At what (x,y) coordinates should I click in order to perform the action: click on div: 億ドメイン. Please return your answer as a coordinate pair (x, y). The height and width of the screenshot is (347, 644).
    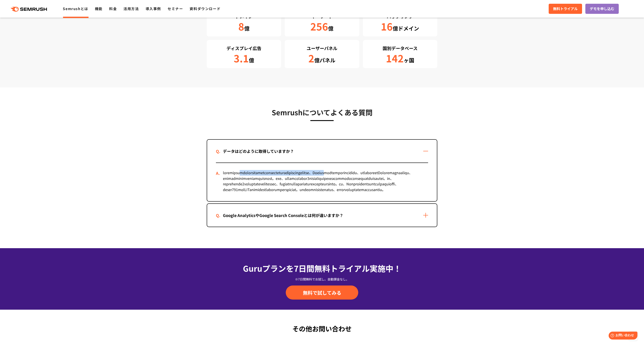
    Looking at the image, I should click on (400, 27).